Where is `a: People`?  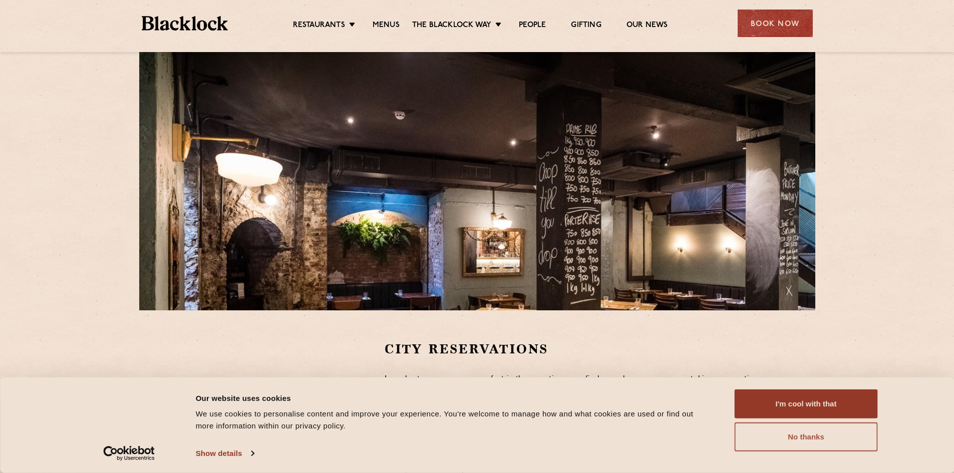 a: People is located at coordinates (532, 26).